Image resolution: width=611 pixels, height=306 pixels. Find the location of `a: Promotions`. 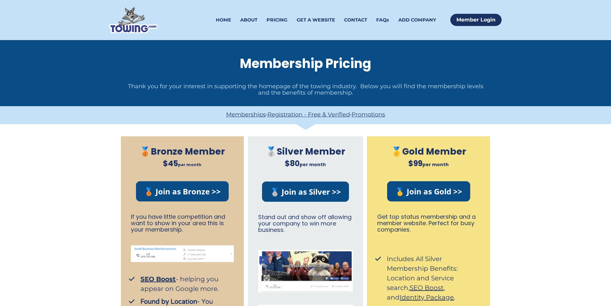

a: Promotions is located at coordinates (368, 115).